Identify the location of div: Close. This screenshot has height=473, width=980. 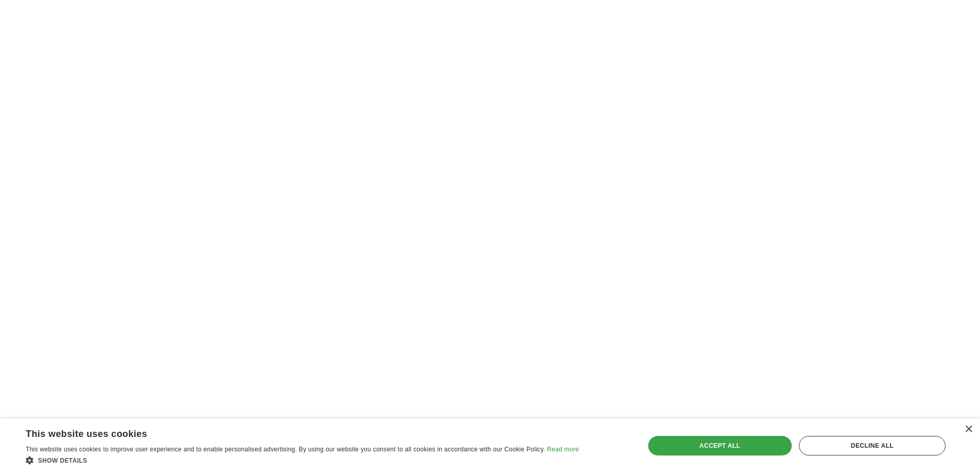
(968, 429).